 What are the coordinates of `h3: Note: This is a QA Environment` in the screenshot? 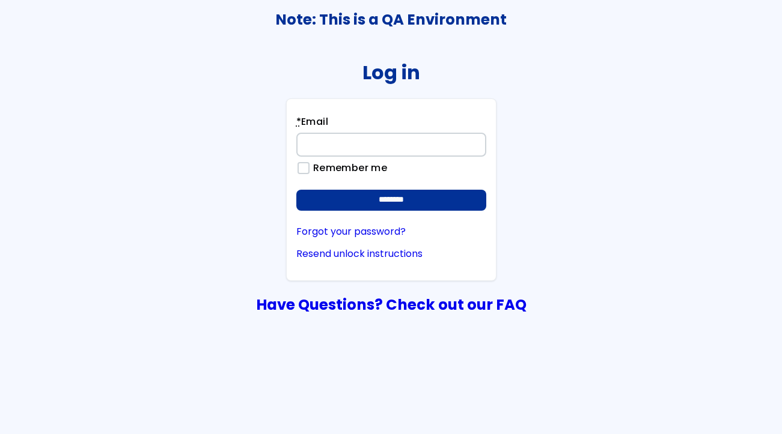 It's located at (391, 20).